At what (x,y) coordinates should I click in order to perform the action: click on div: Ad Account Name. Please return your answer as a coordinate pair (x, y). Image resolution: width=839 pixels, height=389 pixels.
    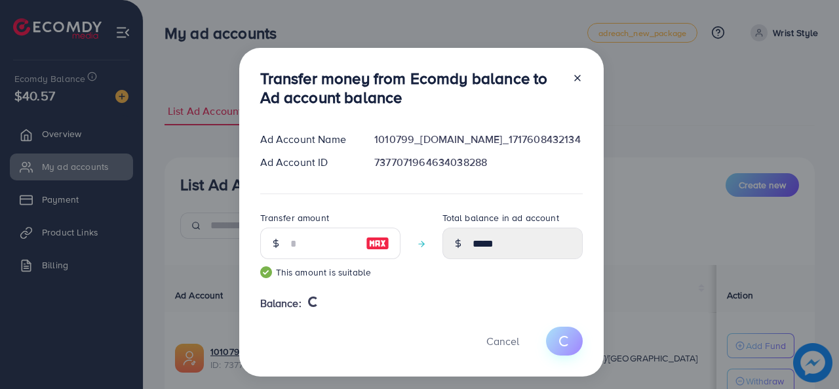
    Looking at the image, I should click on (307, 139).